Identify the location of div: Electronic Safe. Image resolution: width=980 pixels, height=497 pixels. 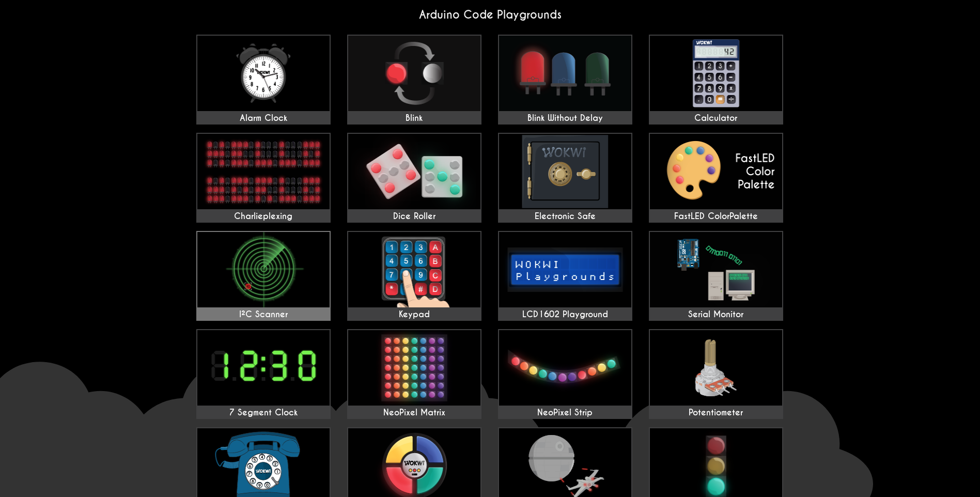
(565, 216).